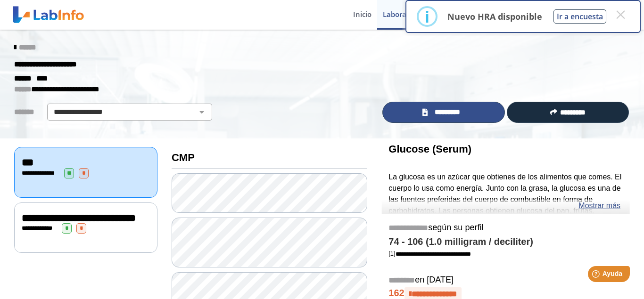 The width and height of the screenshot is (644, 299). Describe the element at coordinates (579, 16) in the screenshot. I see `button: Ir a encuesta` at that location.